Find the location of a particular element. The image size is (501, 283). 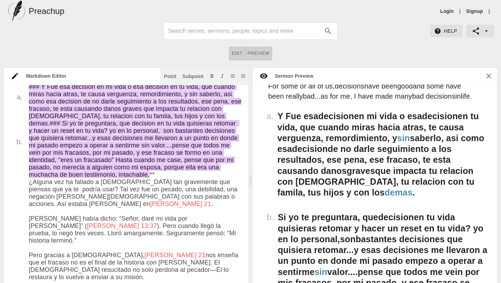

button: Preview is located at coordinates (259, 53).